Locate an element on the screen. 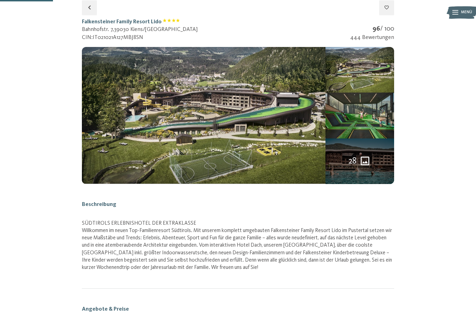  button: Zurück zur Liste is located at coordinates (89, 8).